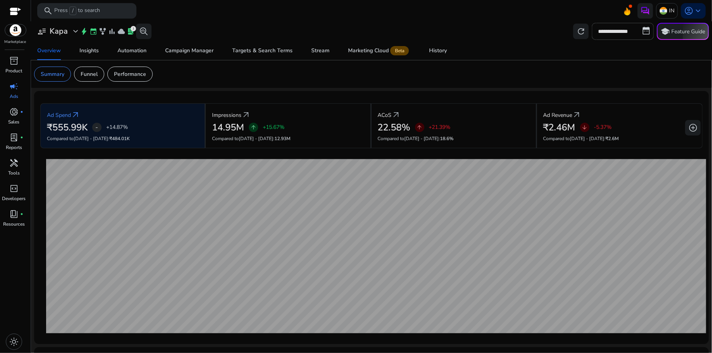 This screenshot has height=353, width=712. Describe the element at coordinates (394, 127) in the screenshot. I see `h2: 22.58%` at that location.